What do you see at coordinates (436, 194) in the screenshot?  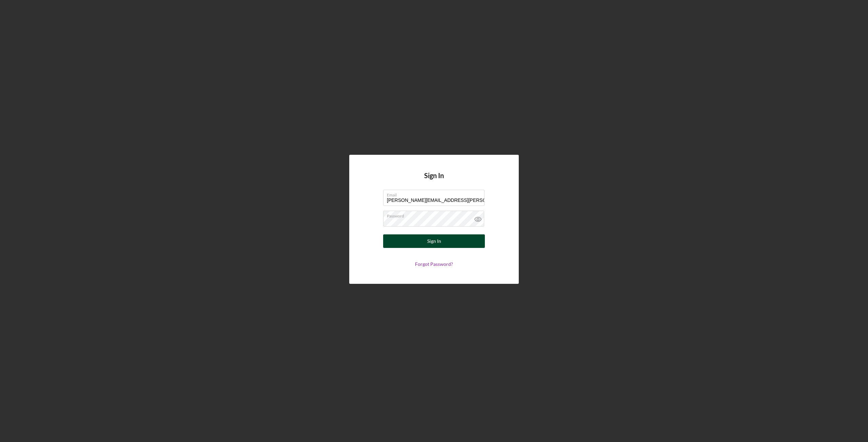 I see `label: Email` at bounding box center [436, 194].